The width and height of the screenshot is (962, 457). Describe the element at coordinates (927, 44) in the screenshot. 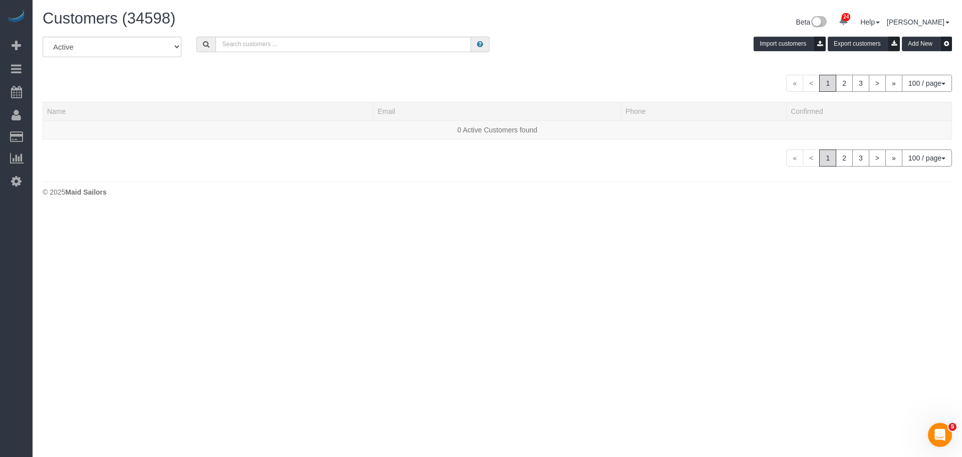

I see `button: Add New` at that location.